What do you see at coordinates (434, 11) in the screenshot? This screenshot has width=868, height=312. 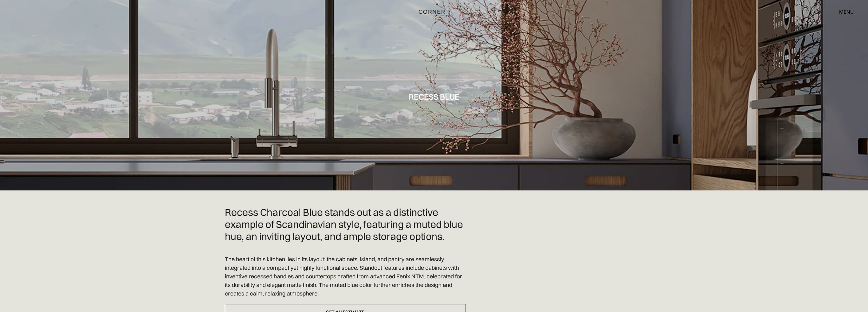 I see `a: home` at bounding box center [434, 11].